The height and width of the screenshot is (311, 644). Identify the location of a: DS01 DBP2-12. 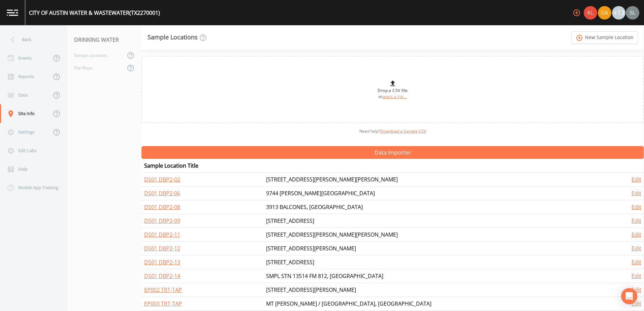
(162, 249).